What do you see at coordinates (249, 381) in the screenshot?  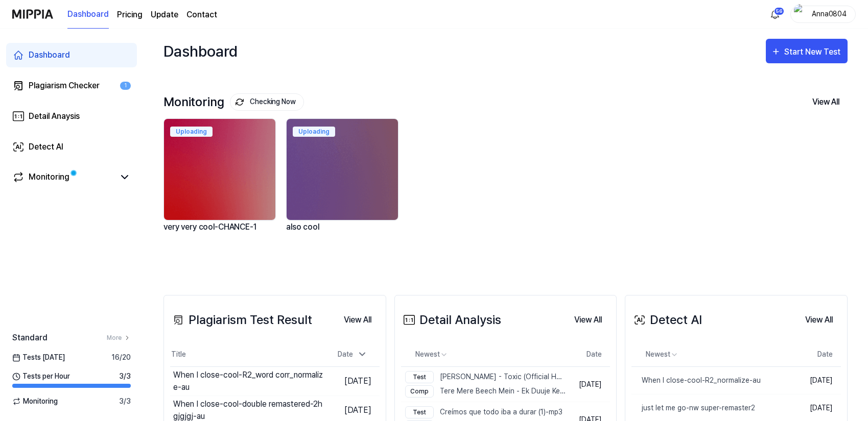 I see `div: When I close-cool-R2_word corr_normalize-au` at bounding box center [249, 381].